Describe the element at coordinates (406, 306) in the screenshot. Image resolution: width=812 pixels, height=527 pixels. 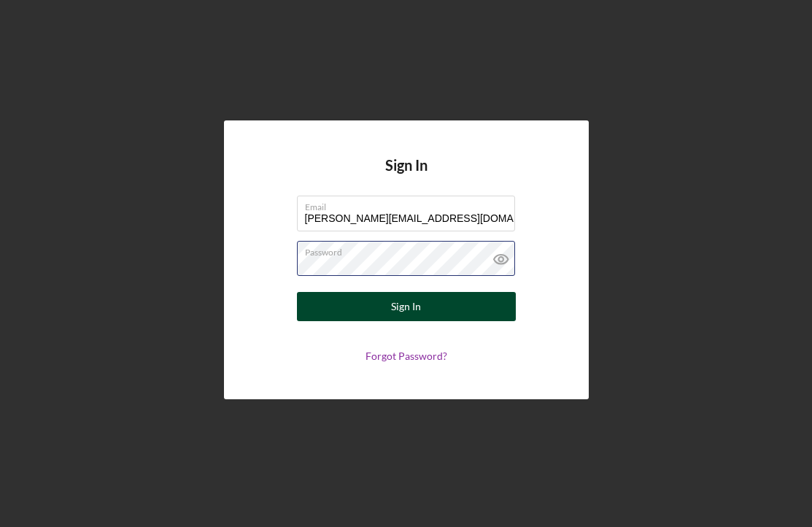
I see `button: Sign In` at that location.